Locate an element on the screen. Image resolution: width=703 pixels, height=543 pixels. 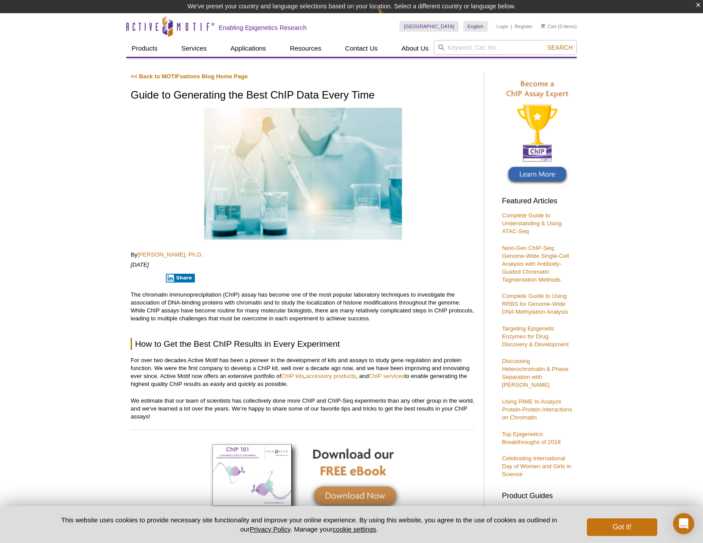
p: The chromatin immunoprecipitation (ChIP) assay has become one of the most popular laboratory tech... is located at coordinates (303, 307).